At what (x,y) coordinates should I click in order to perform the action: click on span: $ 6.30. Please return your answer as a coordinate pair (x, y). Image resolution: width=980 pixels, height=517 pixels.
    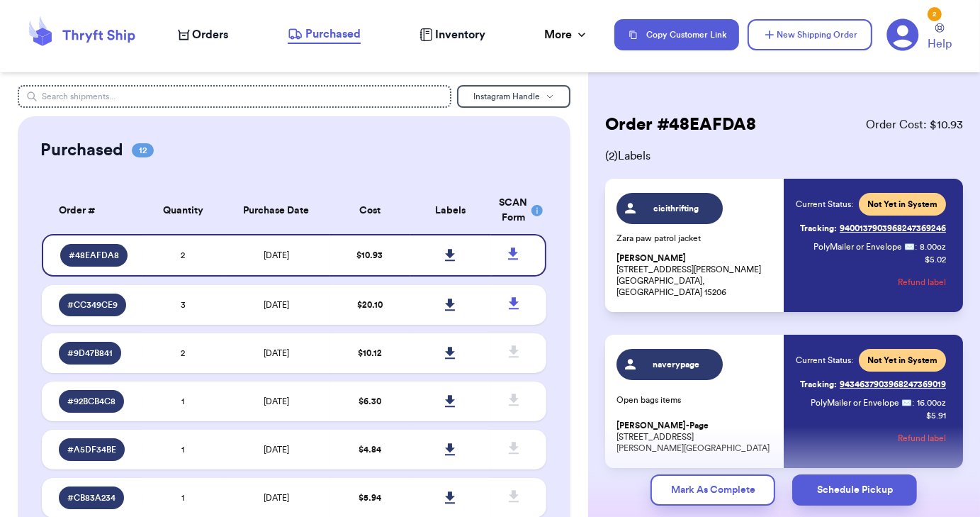
    Looking at the image, I should click on (370, 401).